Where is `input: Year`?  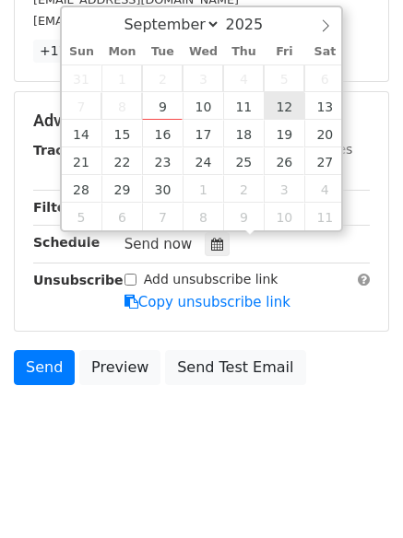 input: Year is located at coordinates (254, 24).